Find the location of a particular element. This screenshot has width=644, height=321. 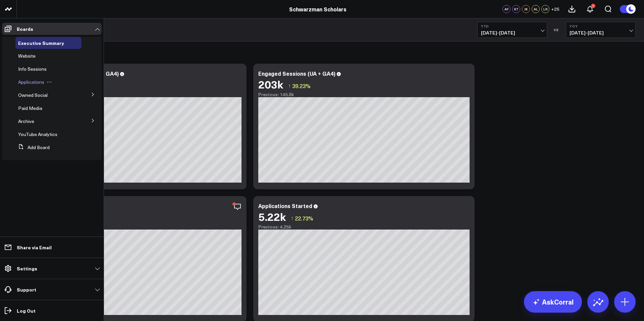

span: Archive is located at coordinates (26, 121).